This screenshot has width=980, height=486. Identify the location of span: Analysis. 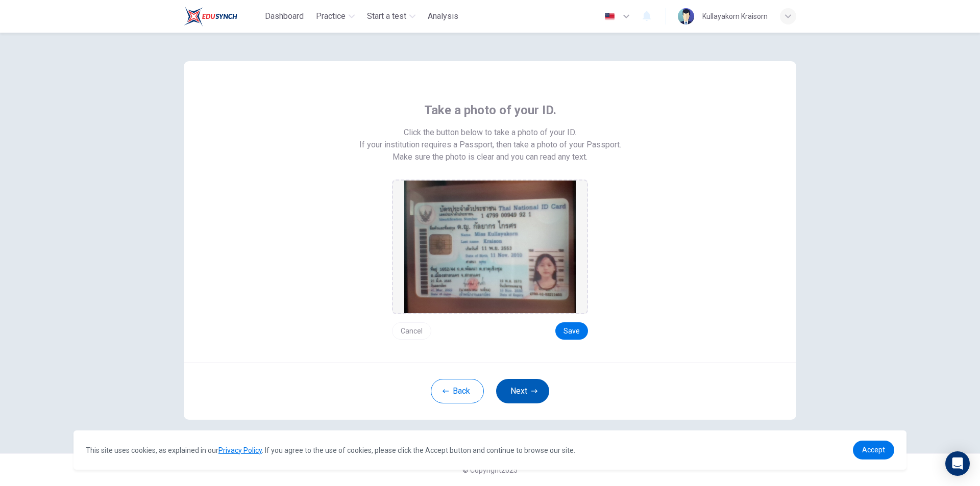
(443, 17).